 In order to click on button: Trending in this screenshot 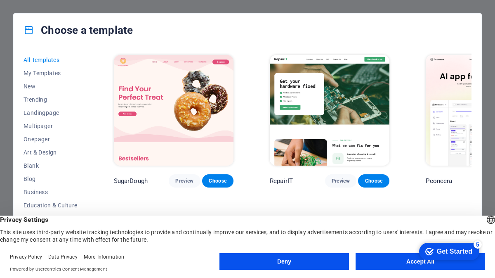, I will do `click(50, 99)`.